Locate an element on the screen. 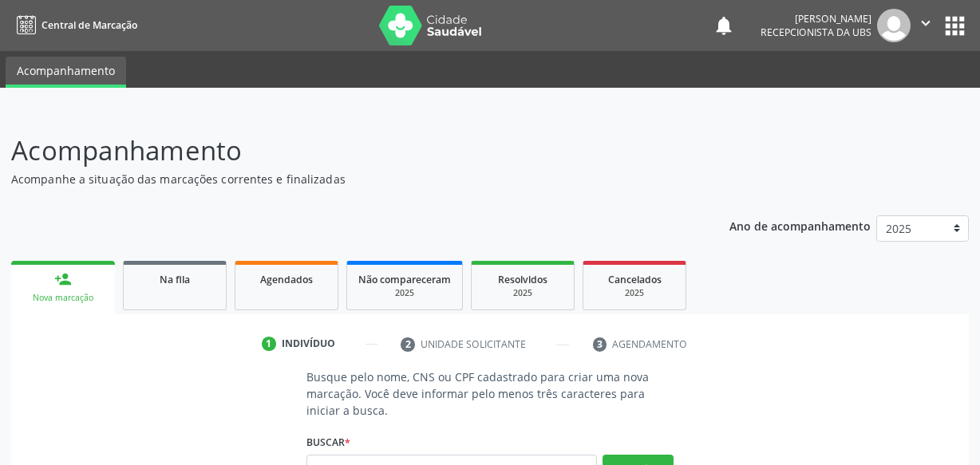 This screenshot has height=465, width=980. span: Recepcionista da UBS is located at coordinates (816, 32).